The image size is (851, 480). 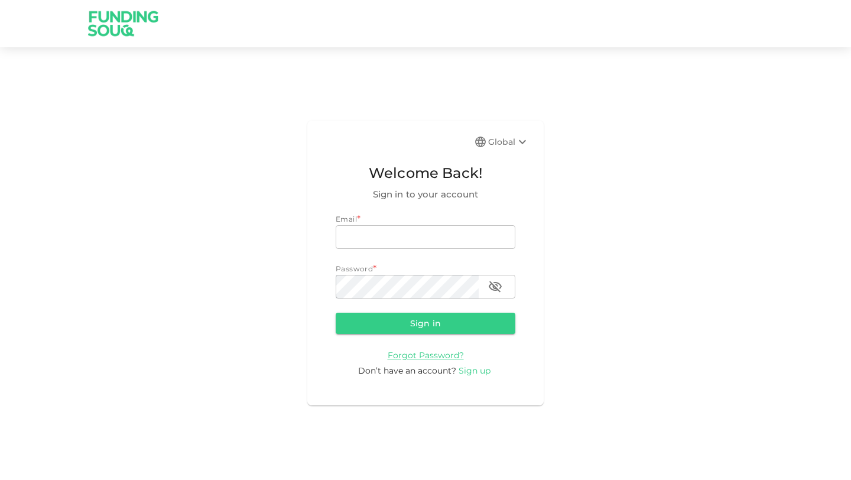 I want to click on span: Email, so click(x=347, y=219).